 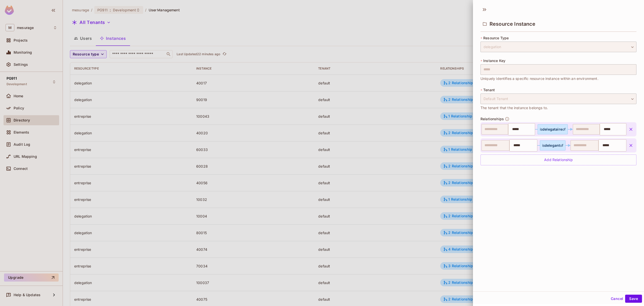 I want to click on button: Cancel, so click(x=617, y=298).